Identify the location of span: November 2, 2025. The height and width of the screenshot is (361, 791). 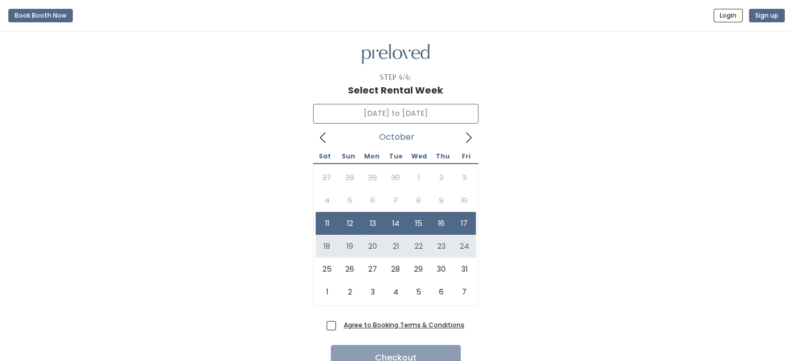
(350, 292).